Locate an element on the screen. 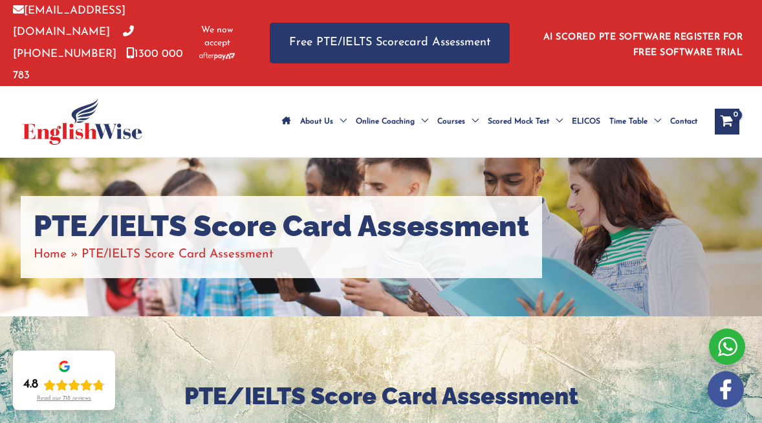  img: cropped-ew-logo is located at coordinates (82, 122).